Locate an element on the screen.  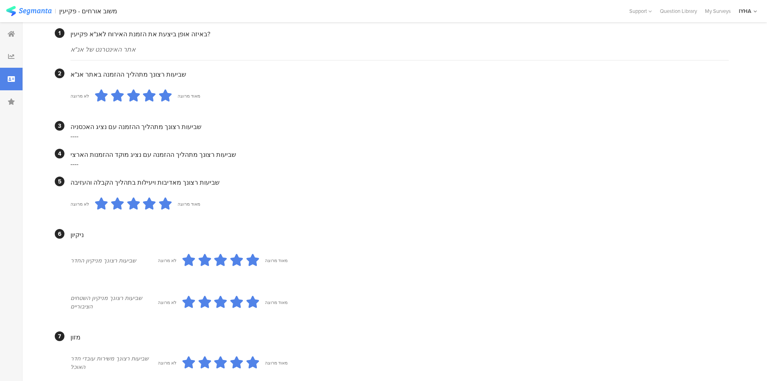
div: Question Library is located at coordinates (679, 11).